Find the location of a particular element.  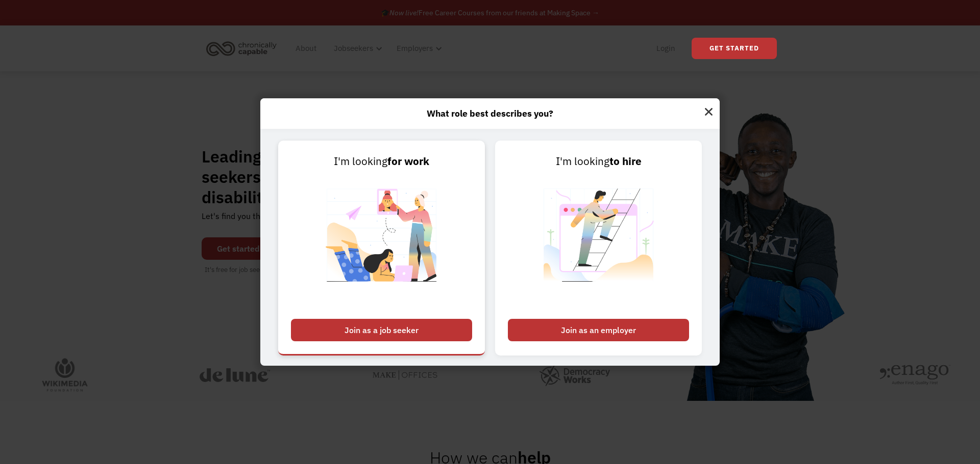

a: Get Started is located at coordinates (734, 48).